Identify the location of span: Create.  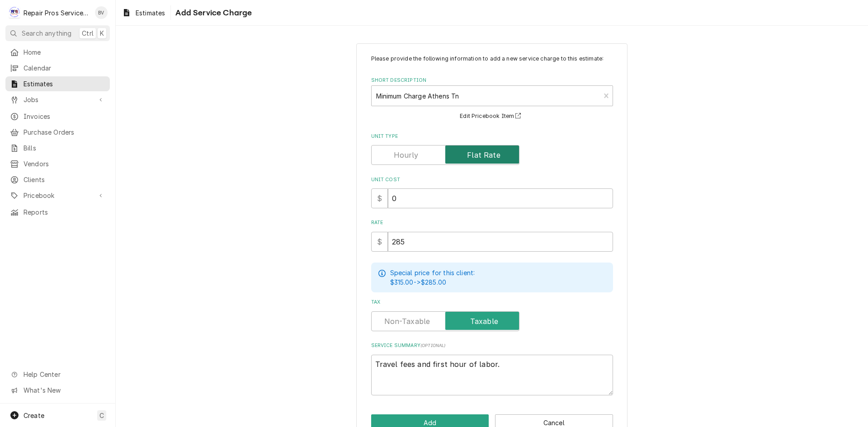
(34, 415).